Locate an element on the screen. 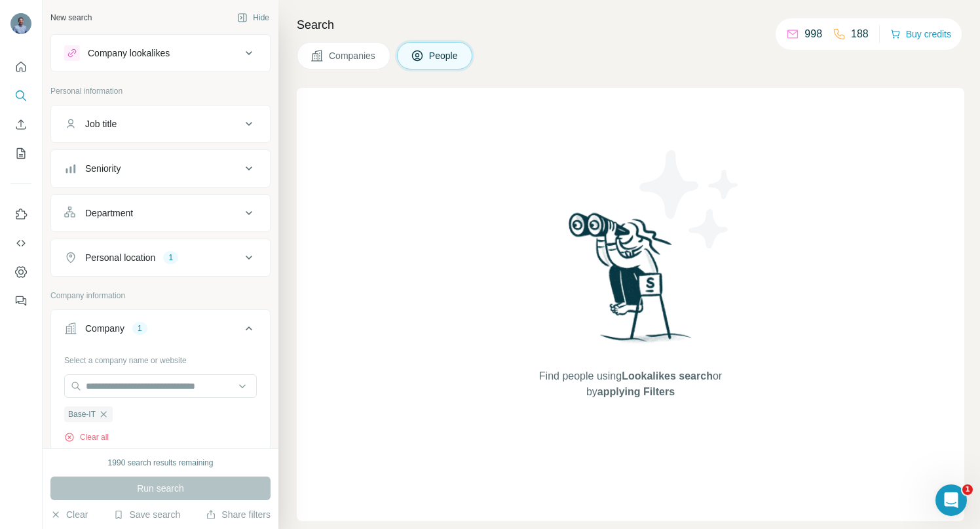  button: Seniority is located at coordinates (160, 168).